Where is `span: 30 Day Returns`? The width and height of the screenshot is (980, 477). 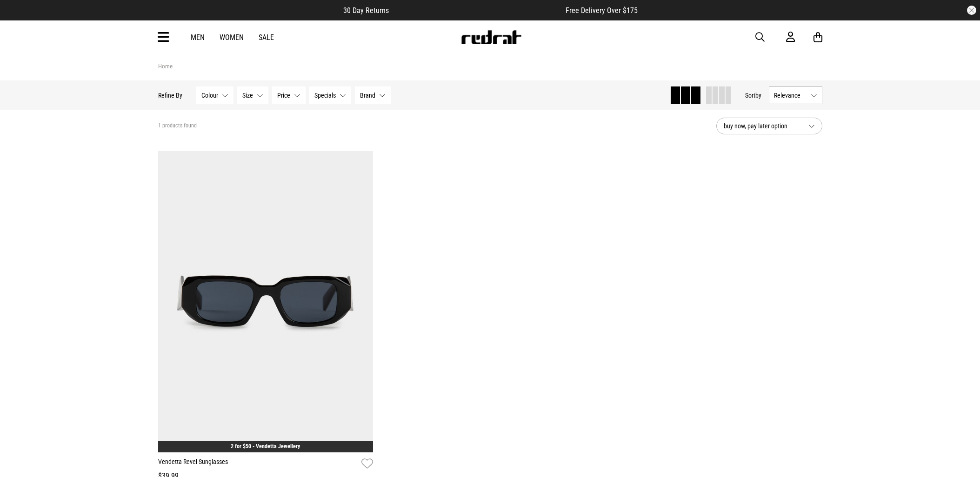
span: 30 Day Returns is located at coordinates (366, 10).